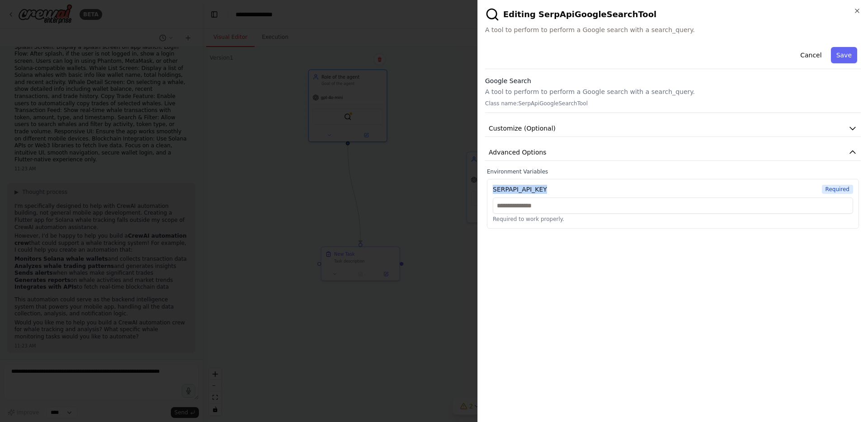 The width and height of the screenshot is (868, 422). What do you see at coordinates (673, 103) in the screenshot?
I see `p: Class name: SerpApiGoogleSearchTool` at bounding box center [673, 103].